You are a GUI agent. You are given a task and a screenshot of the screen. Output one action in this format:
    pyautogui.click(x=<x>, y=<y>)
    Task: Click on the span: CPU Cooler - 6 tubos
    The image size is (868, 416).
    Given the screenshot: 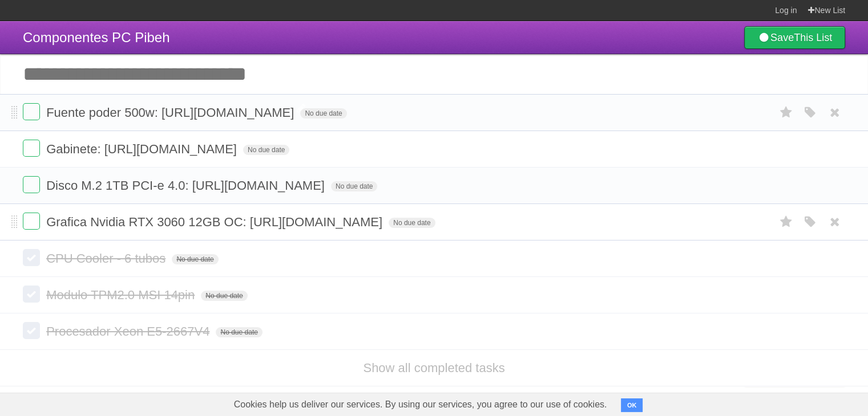 What is the action you would take?
    pyautogui.click(x=107, y=258)
    